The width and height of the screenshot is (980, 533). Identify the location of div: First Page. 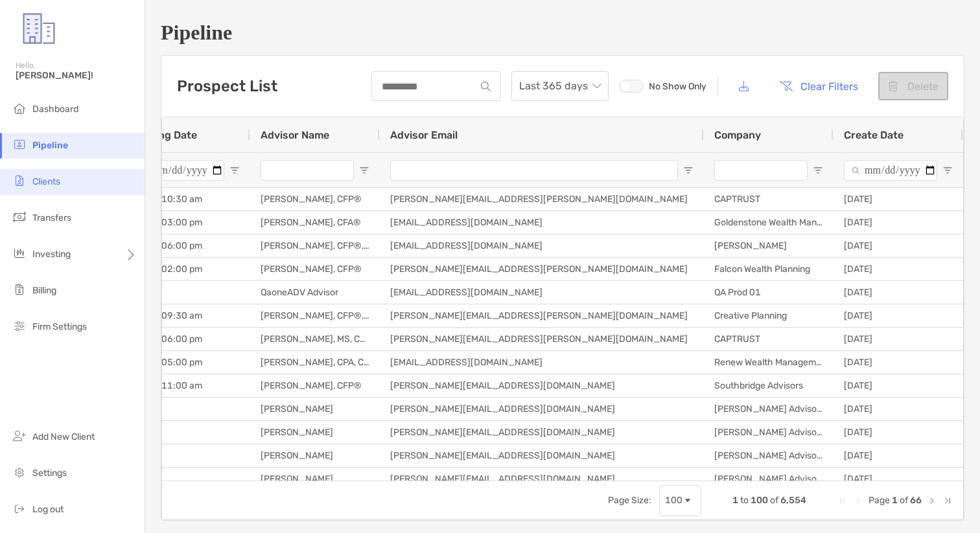
(842, 500).